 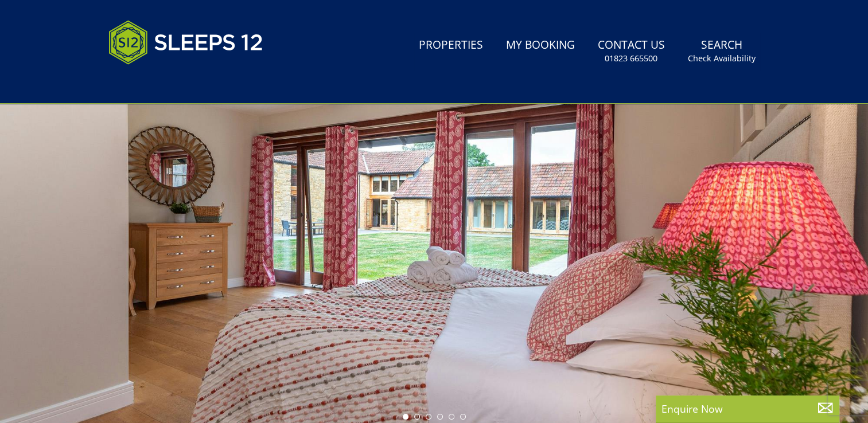 What do you see at coordinates (540, 45) in the screenshot?
I see `a: My Booking` at bounding box center [540, 45].